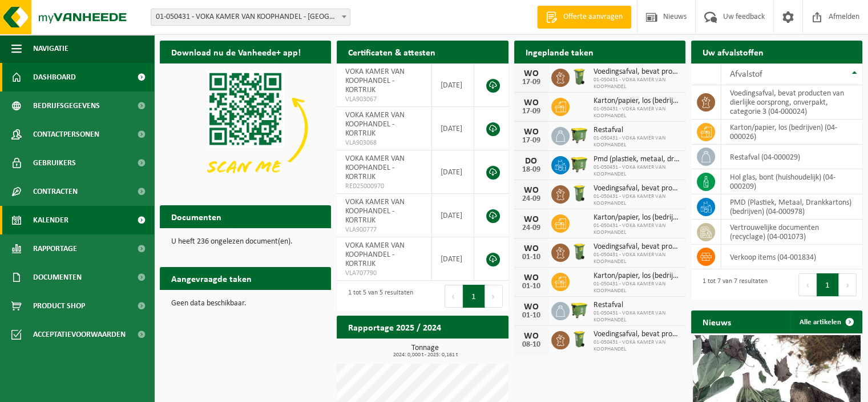  What do you see at coordinates (792, 232) in the screenshot?
I see `td: vertrouwelijke documenten (recyclage) (04-001073)` at bounding box center [792, 232].